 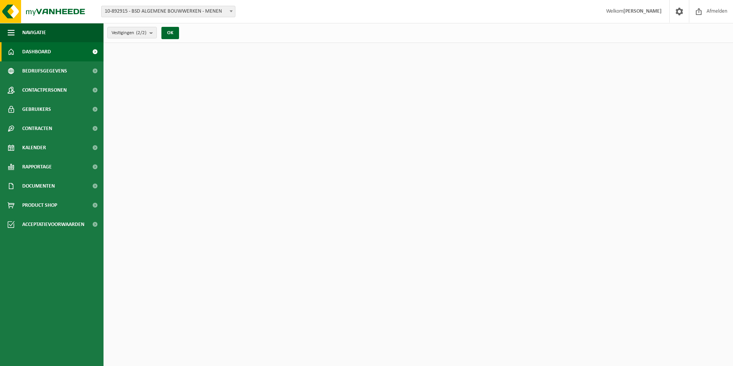 I want to click on span: Documenten, so click(x=38, y=186).